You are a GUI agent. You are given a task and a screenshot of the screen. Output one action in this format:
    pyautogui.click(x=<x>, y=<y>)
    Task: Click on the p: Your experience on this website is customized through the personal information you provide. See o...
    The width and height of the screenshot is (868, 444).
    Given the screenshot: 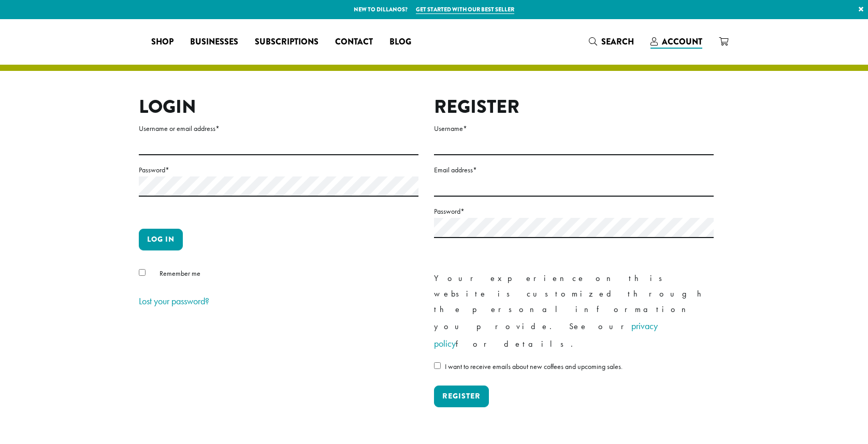 What is the action you would take?
    pyautogui.click(x=574, y=312)
    